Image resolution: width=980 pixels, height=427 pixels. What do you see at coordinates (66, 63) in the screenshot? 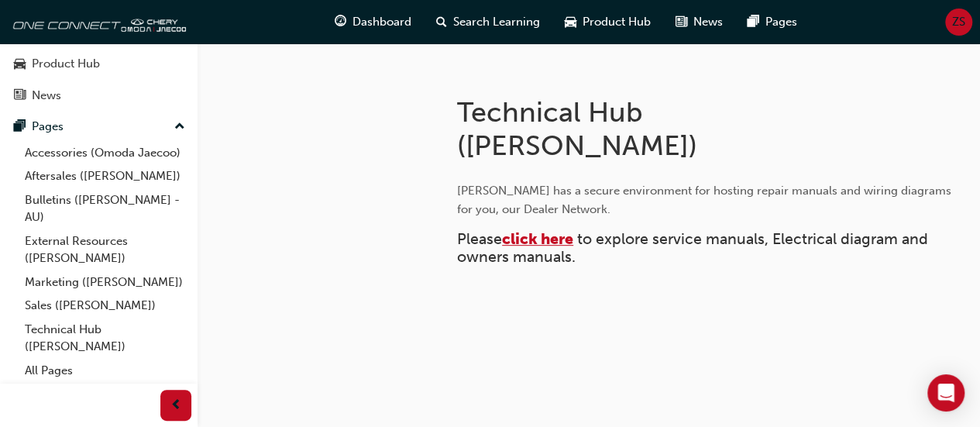
I see `div: Product Hub` at bounding box center [66, 63].